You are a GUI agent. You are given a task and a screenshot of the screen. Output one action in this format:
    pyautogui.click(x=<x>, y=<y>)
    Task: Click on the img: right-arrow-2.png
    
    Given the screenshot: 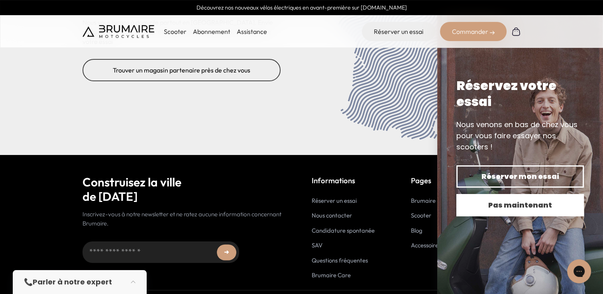 What is the action you would take?
    pyautogui.click(x=492, y=33)
    